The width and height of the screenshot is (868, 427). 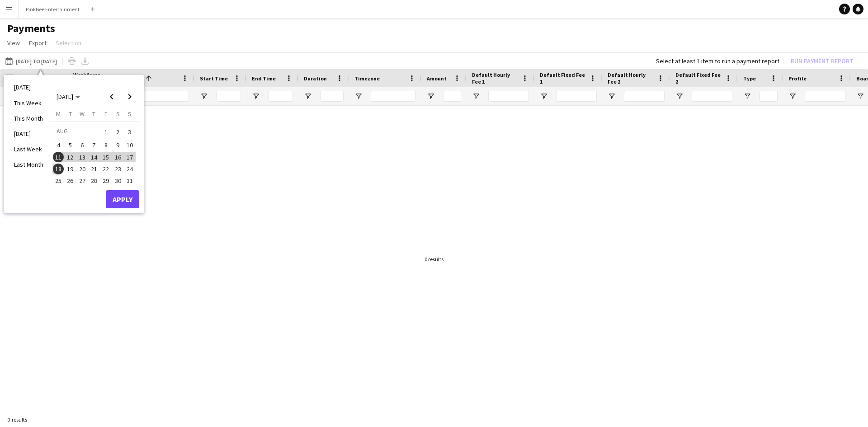 What do you see at coordinates (82, 157) in the screenshot?
I see `button: 13-08-2025` at bounding box center [82, 157].